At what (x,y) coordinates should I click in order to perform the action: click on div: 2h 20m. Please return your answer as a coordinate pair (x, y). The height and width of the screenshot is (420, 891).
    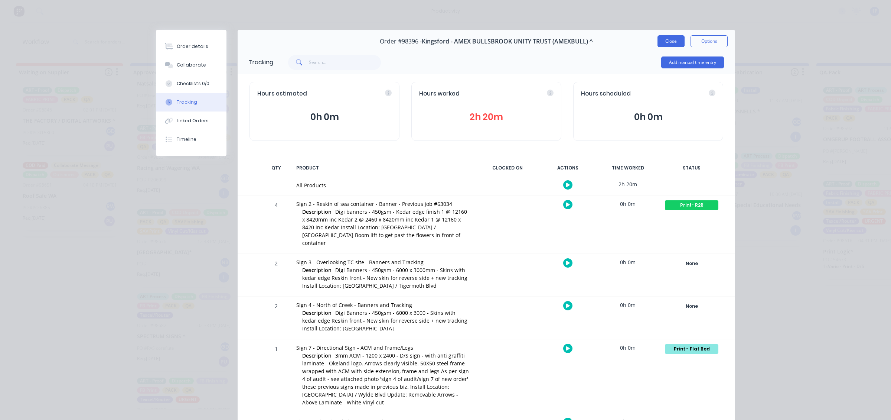
    Looking at the image, I should click on (628, 184).